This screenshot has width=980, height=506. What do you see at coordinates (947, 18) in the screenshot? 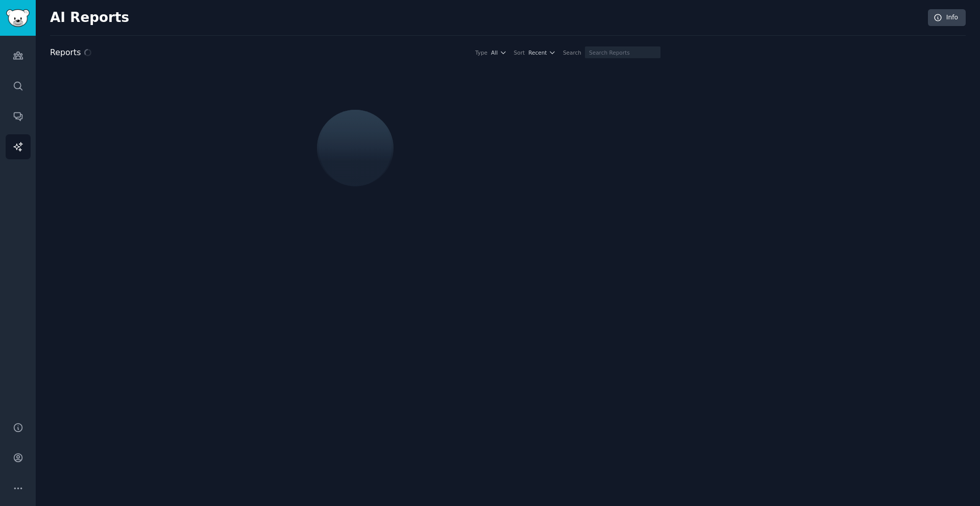
I see `a: Info` at bounding box center [947, 18].